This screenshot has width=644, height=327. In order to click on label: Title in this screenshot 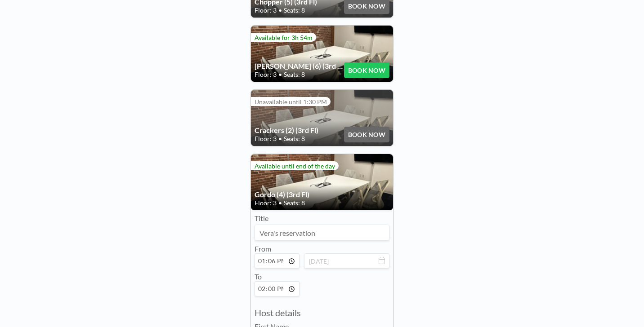, I will do `click(261, 218)`.